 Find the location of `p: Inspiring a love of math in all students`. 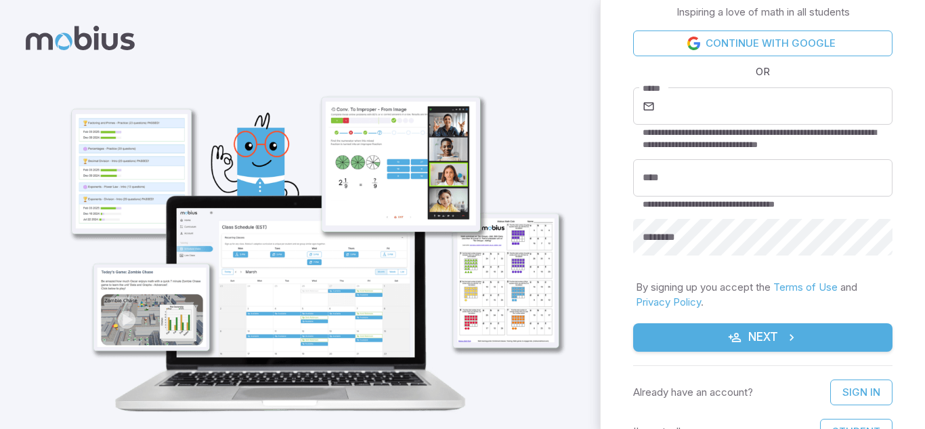

p: Inspiring a love of math in all students is located at coordinates (763, 12).